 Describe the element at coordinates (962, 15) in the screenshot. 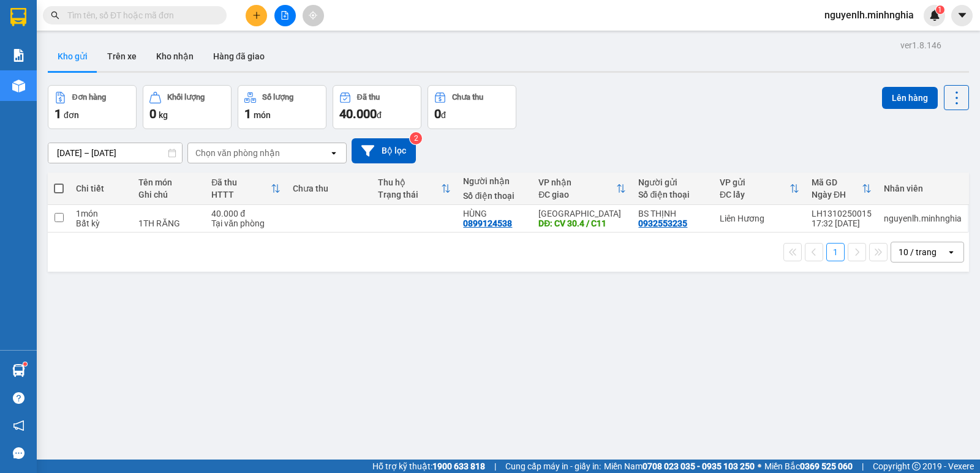

I see `button: caret-down` at that location.